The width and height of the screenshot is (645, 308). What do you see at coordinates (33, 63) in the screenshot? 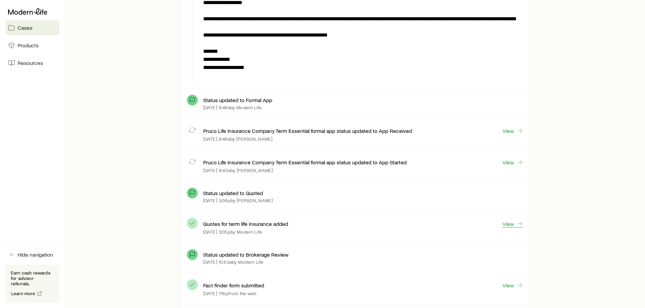
I see `a: Resources` at bounding box center [33, 63].